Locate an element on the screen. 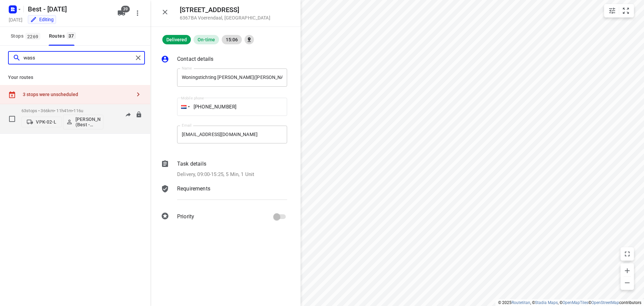 This screenshot has width=644, height=306. span: Stops is located at coordinates (27, 36).